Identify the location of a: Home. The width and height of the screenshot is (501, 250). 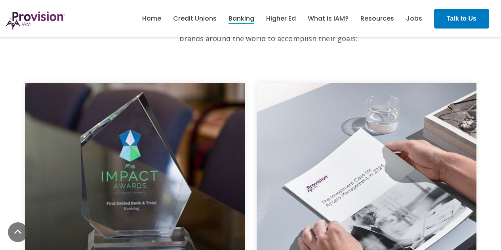
(152, 19).